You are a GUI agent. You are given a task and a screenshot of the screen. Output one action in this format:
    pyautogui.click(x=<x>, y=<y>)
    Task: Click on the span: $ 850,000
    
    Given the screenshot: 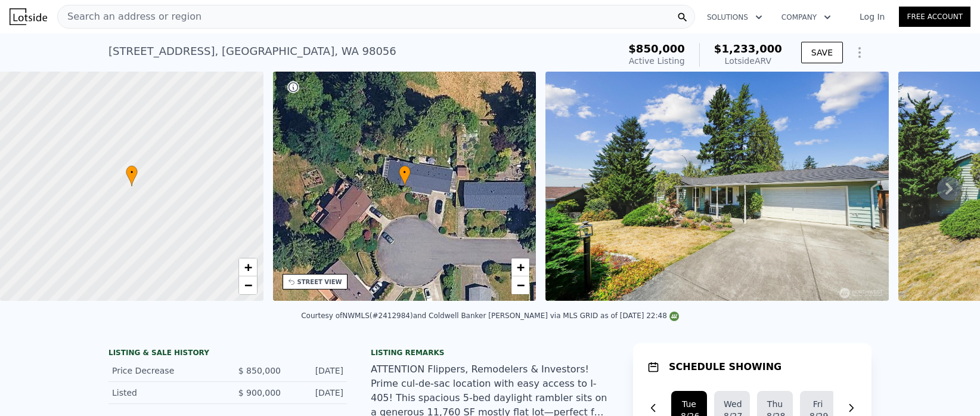 What is the action you would take?
    pyautogui.click(x=259, y=370)
    